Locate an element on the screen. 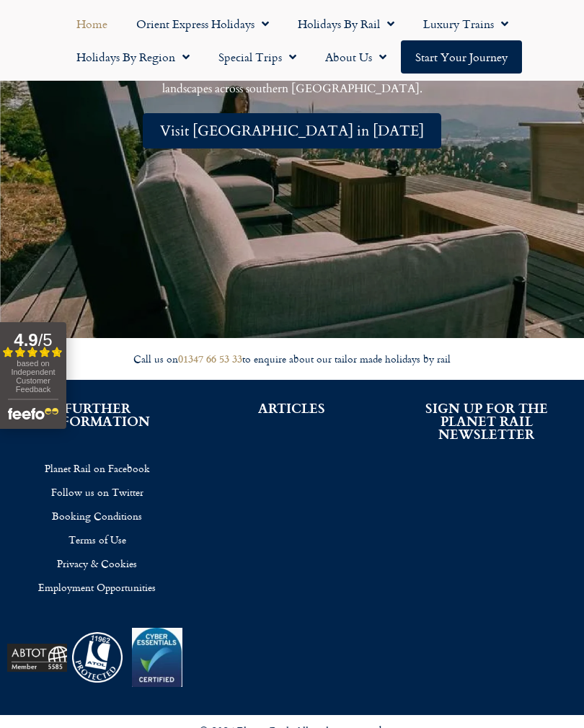 The image size is (584, 728). h2: SIGN UP FOR THE PLANET RAIL NEWSLETTER is located at coordinates (487, 421).